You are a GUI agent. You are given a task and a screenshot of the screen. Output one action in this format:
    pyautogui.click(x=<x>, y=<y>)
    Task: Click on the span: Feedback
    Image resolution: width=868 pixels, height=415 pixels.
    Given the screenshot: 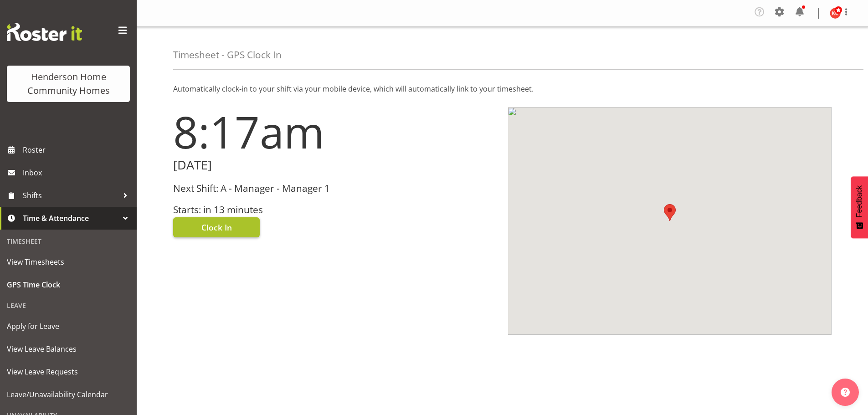 What is the action you would take?
    pyautogui.click(x=859, y=202)
    